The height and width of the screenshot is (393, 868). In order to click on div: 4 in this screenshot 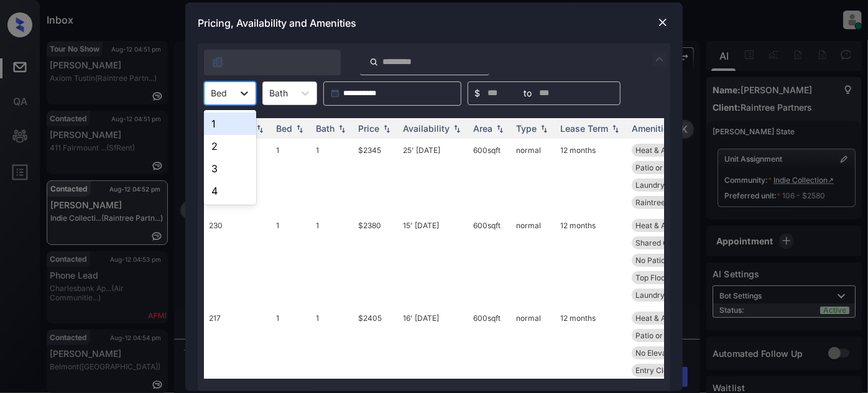, I will do `click(230, 191)`.